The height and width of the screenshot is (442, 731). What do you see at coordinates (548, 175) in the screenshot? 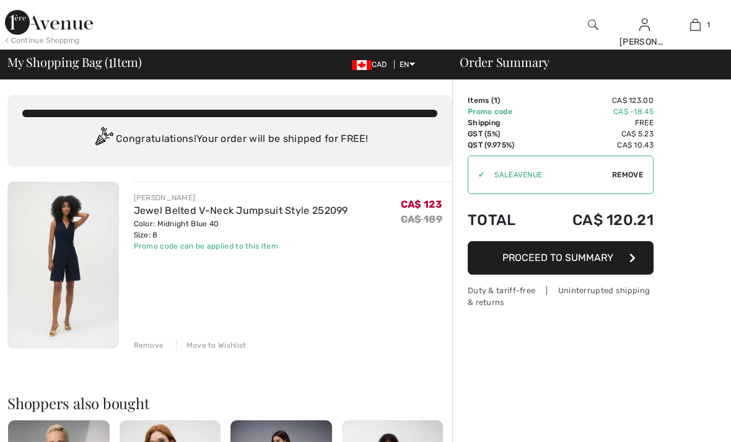
I see `input: Promo code` at bounding box center [548, 175].